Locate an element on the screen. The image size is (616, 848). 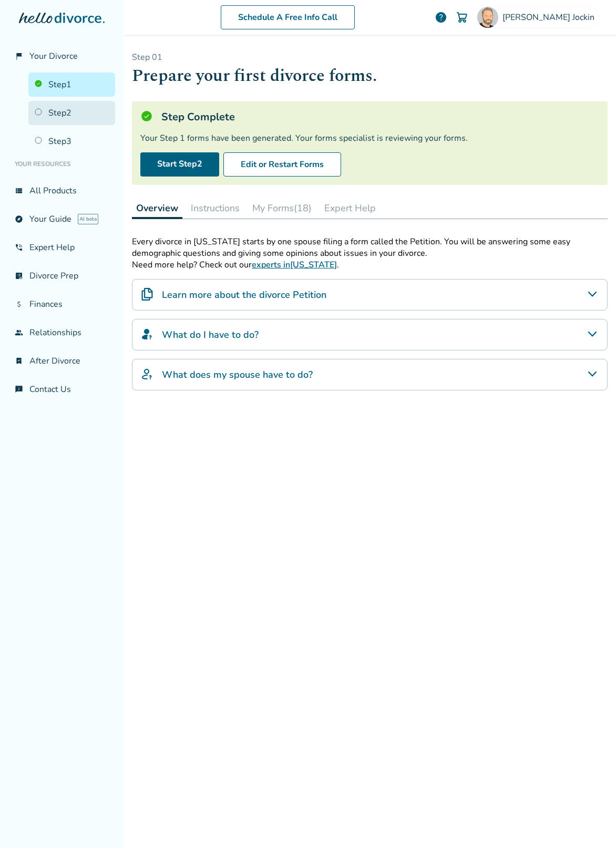
span: bookmark_check is located at coordinates (19, 361).